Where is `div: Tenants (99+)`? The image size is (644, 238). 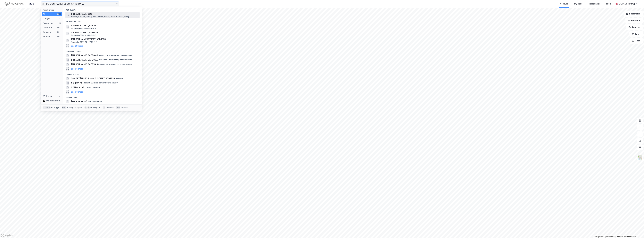
div: Tenants (99+) is located at coordinates (103, 73).